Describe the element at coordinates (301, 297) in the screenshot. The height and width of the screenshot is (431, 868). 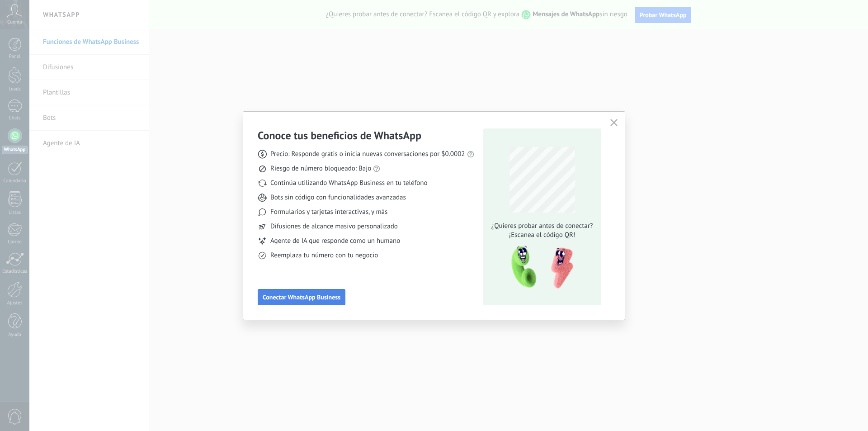
I see `button: Conectar WhatsApp Business` at that location.